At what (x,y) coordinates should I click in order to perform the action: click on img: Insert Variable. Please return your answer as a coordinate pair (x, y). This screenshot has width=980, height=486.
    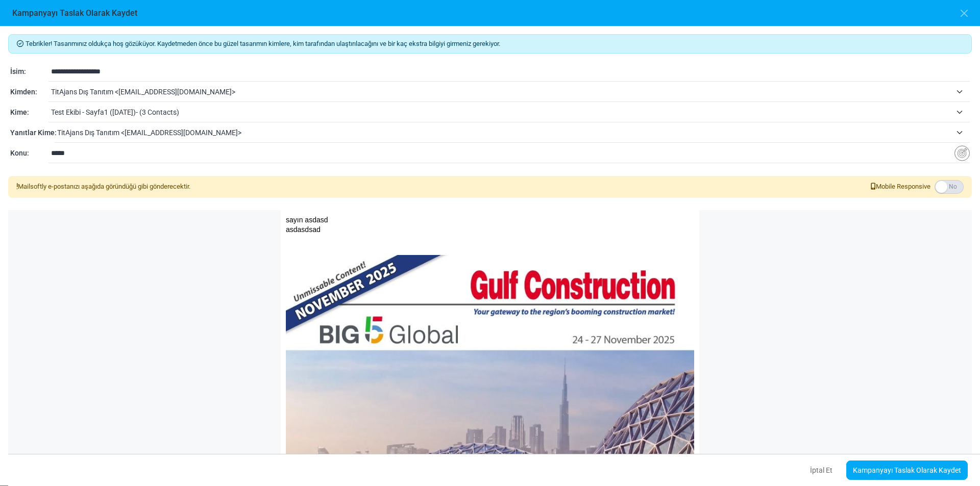
    Looking at the image, I should click on (962, 153).